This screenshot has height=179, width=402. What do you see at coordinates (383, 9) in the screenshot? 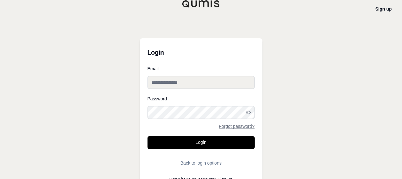
I see `a: Sign up` at bounding box center [383, 9].